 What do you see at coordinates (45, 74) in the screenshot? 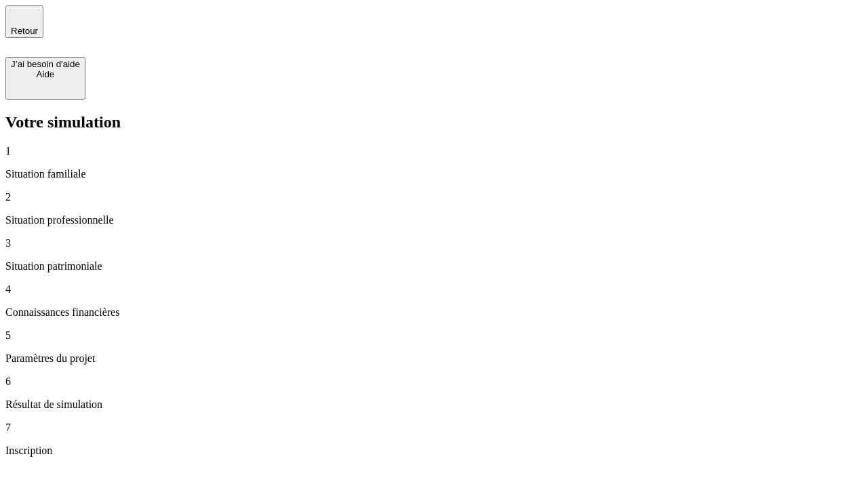
I see `div: Aide` at bounding box center [45, 74].